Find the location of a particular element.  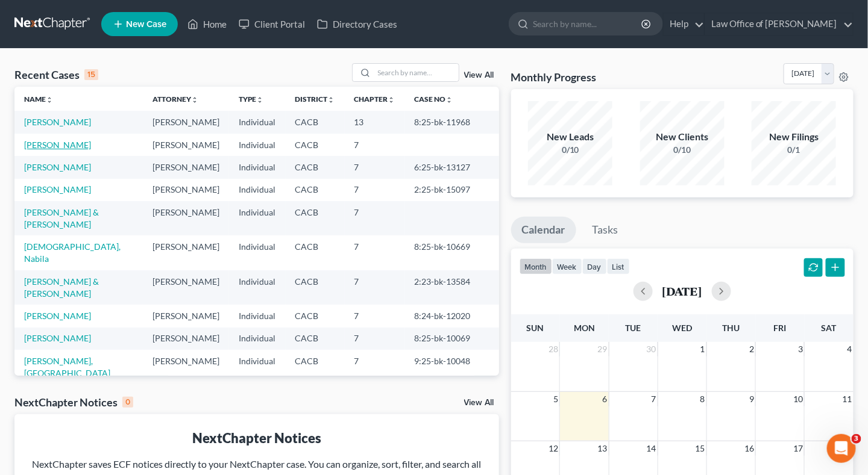

a: Chapterunfold_more is located at coordinates (375, 99).